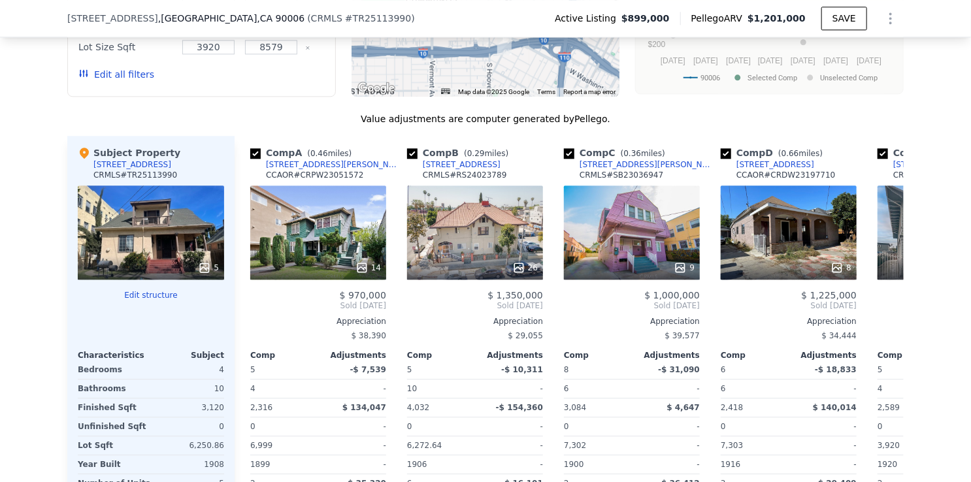  What do you see at coordinates (753, 464) in the screenshot?
I see `div: 1916` at bounding box center [753, 464].